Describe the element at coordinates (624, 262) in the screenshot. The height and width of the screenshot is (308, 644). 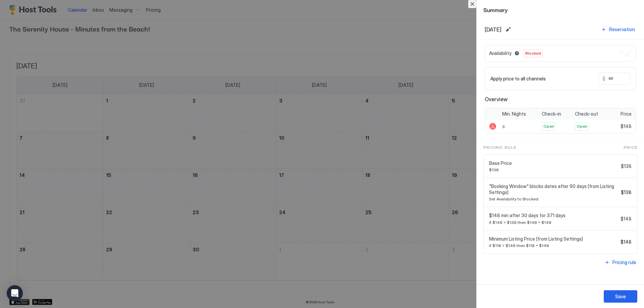
I see `div: Pricing rule` at that location.